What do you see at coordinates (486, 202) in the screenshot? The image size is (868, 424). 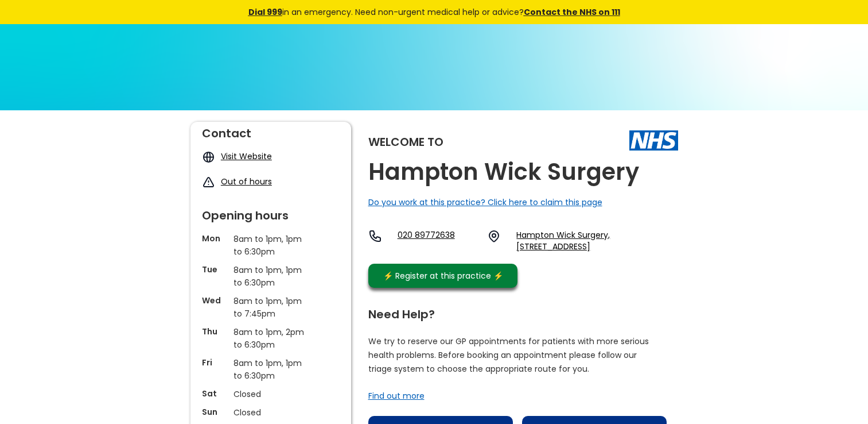 I see `a: Do you work at this practice? Click here to claim this page` at bounding box center [486, 202].